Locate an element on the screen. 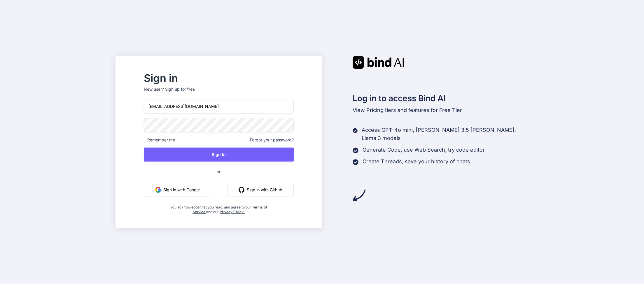  h2: Sign in is located at coordinates (219, 78).